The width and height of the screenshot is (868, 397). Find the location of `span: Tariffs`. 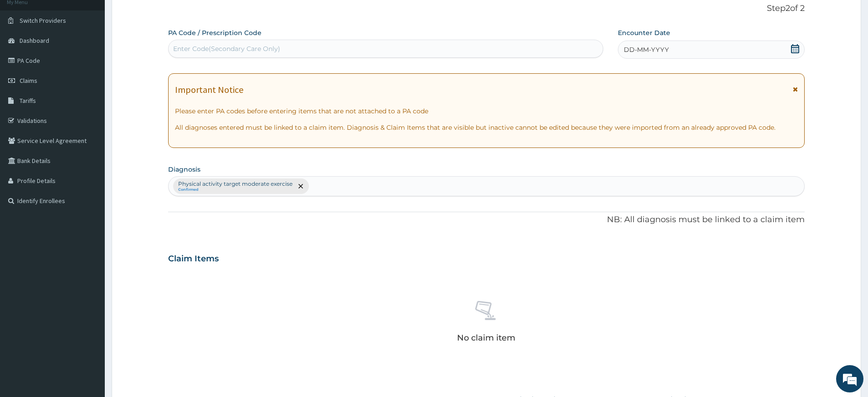

span: Tariffs is located at coordinates (28, 101).